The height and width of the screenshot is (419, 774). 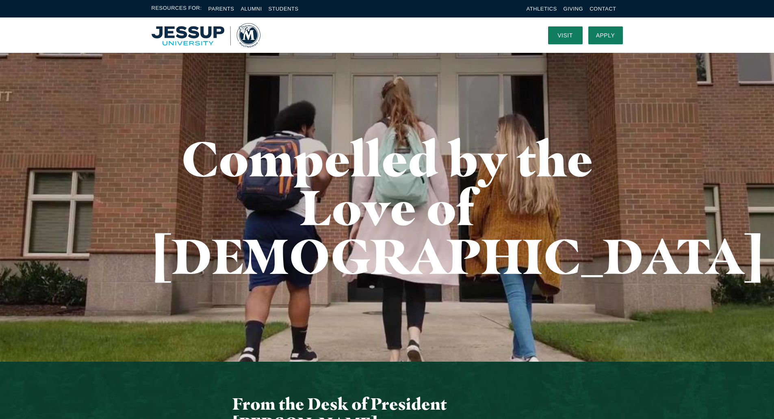 I want to click on a: Giving, so click(x=574, y=9).